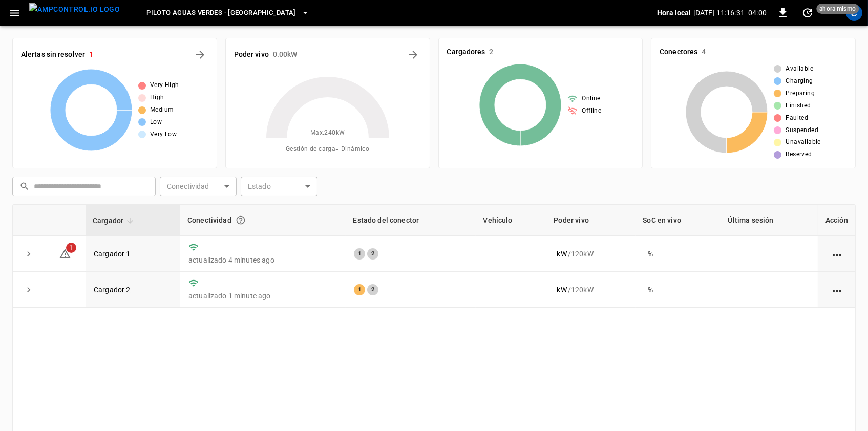  Describe the element at coordinates (836, 220) in the screenshot. I see `th: Acción` at that location.